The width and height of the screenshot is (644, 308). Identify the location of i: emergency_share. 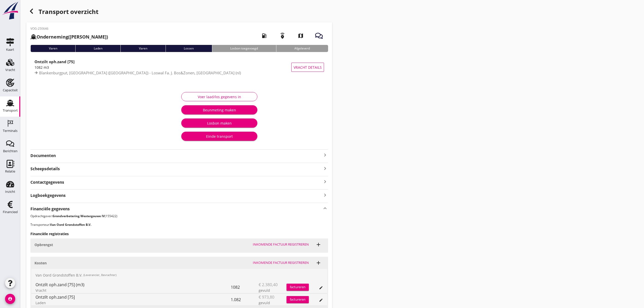
(282, 36).